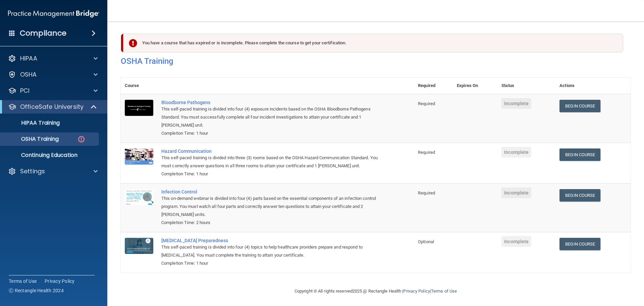 The height and width of the screenshot is (306, 644). What do you see at coordinates (53, 171) in the screenshot?
I see `a: Settings` at bounding box center [53, 171].